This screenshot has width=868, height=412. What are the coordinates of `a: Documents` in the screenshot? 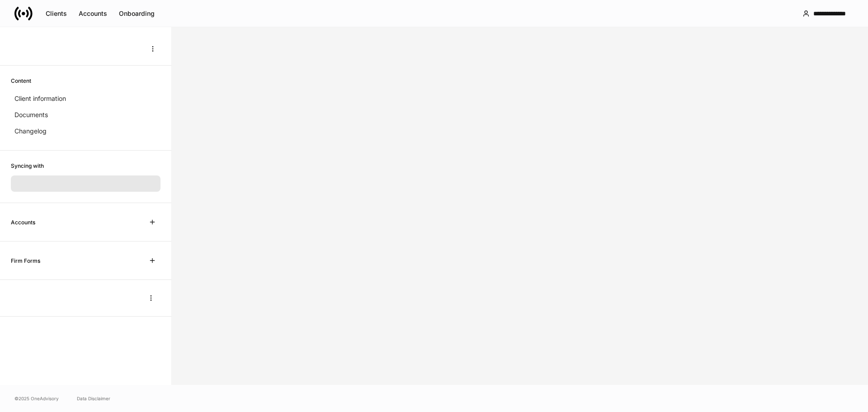 It's located at (85, 115).